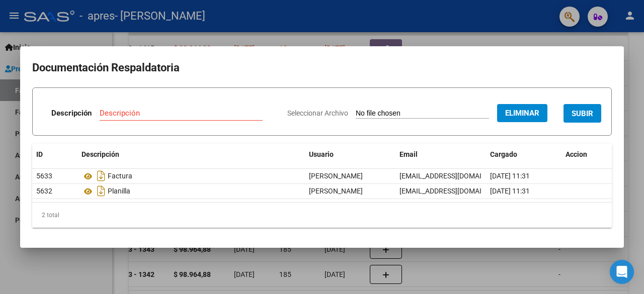 The width and height of the screenshot is (644, 294). Describe the element at coordinates (523, 113) in the screenshot. I see `span: Eliminar` at that location.